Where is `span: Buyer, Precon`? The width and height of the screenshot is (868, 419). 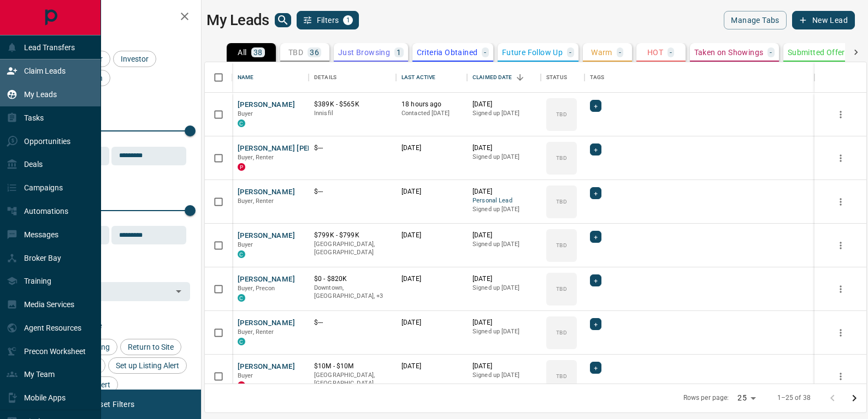
span: Buyer, Precon is located at coordinates (256, 288).